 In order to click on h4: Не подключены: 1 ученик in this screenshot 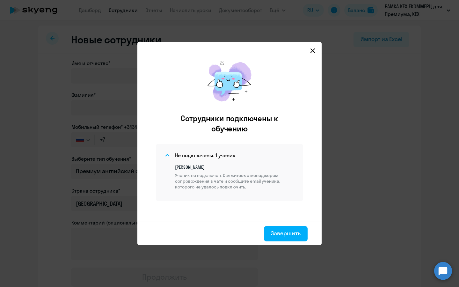, I will do `click(205, 155)`.